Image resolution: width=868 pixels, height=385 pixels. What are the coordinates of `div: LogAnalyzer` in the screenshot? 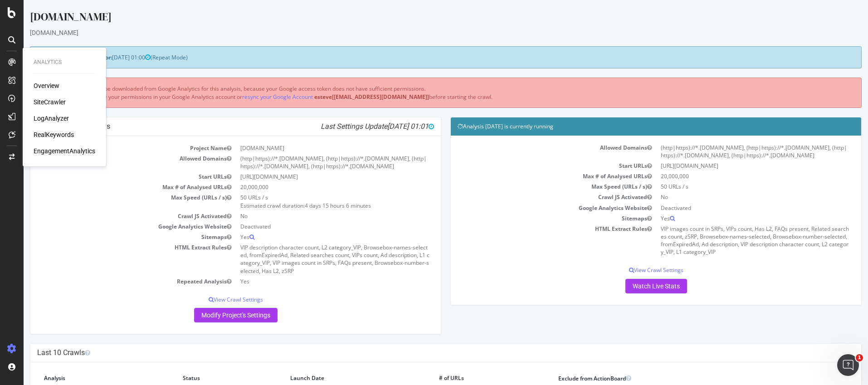 It's located at (51, 118).